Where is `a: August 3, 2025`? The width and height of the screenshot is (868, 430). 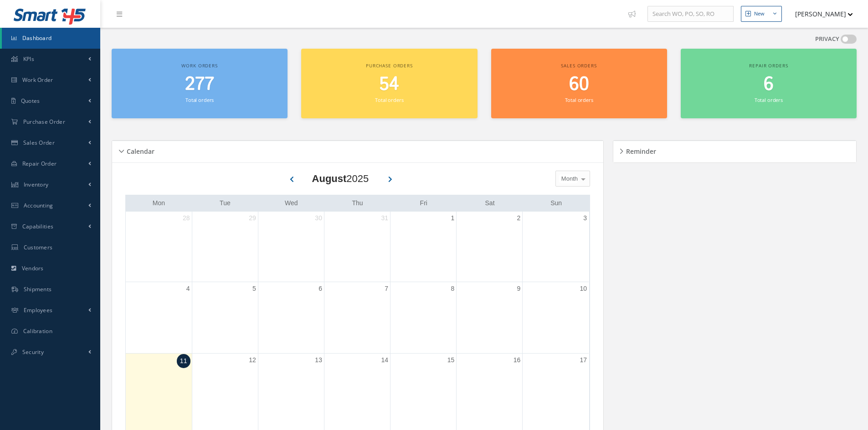 a: August 3, 2025 is located at coordinates (585, 218).